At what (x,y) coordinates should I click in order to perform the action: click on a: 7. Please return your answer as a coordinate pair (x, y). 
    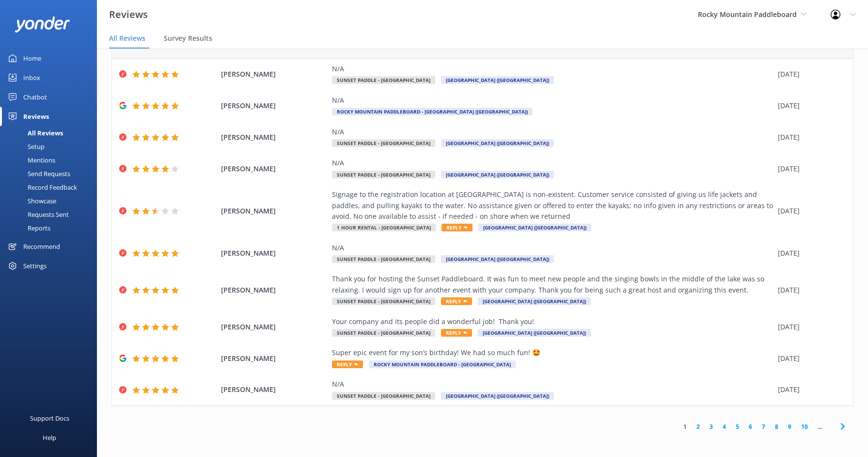
    Looking at the image, I should click on (763, 426).